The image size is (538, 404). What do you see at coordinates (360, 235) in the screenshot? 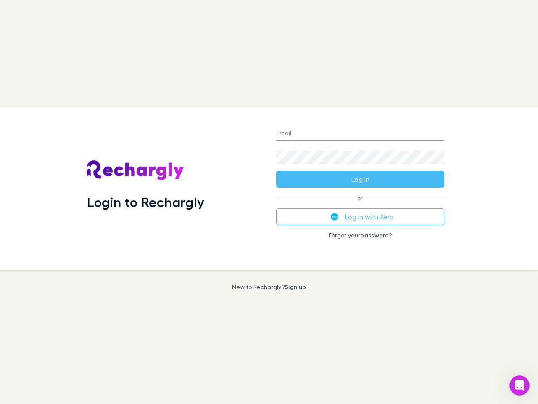
I see `p: Forgot your ?` at bounding box center [360, 235].